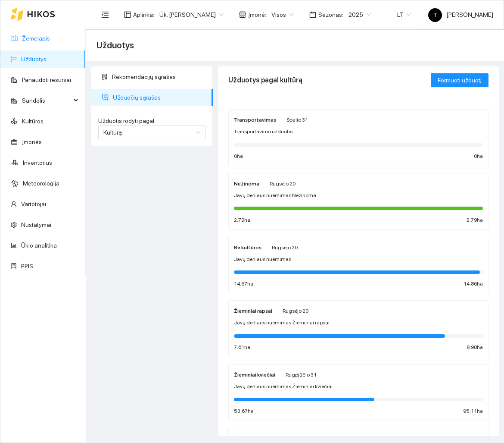  What do you see at coordinates (473, 284) in the screenshot?
I see `span: 14.86 ha` at bounding box center [473, 284].